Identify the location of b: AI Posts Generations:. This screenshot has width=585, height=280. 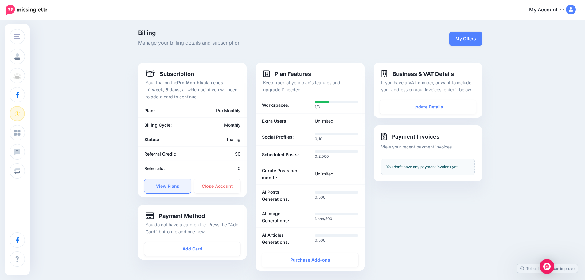
(284, 195).